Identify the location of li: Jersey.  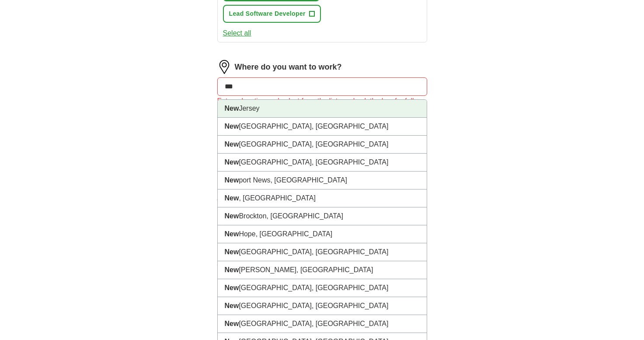
(322, 108).